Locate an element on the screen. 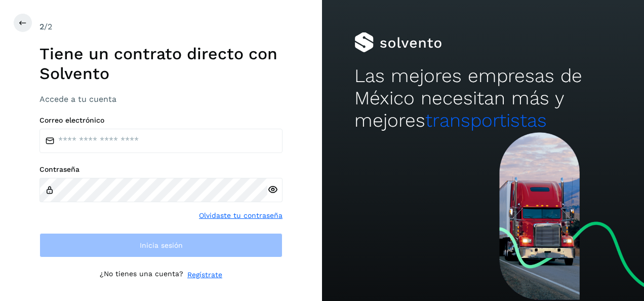  button: Inicia sesión is located at coordinates (161, 245).